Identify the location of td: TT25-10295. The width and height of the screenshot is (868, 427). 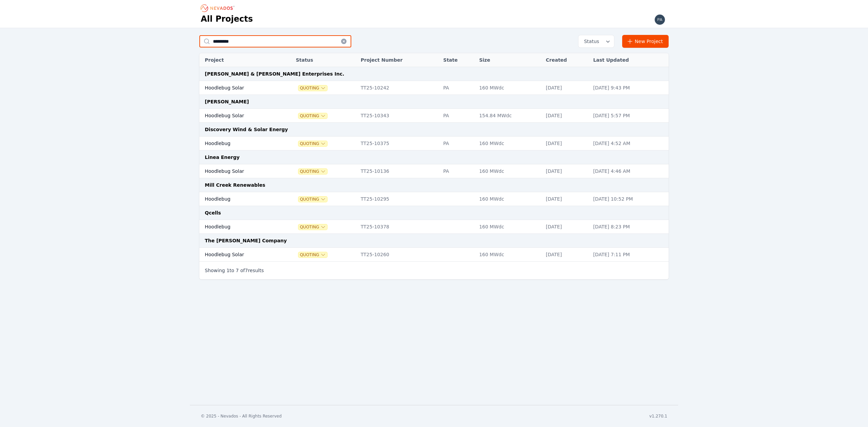
(399, 199).